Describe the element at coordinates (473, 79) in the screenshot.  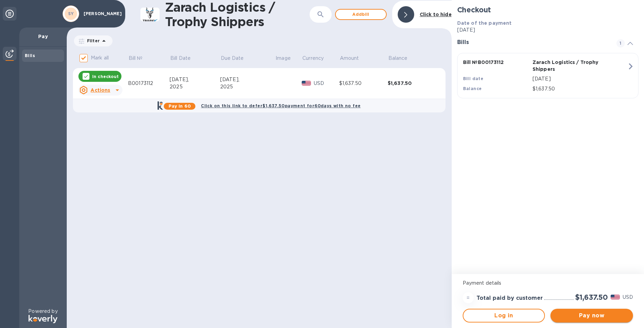
I see `b: Bill date` at that location.